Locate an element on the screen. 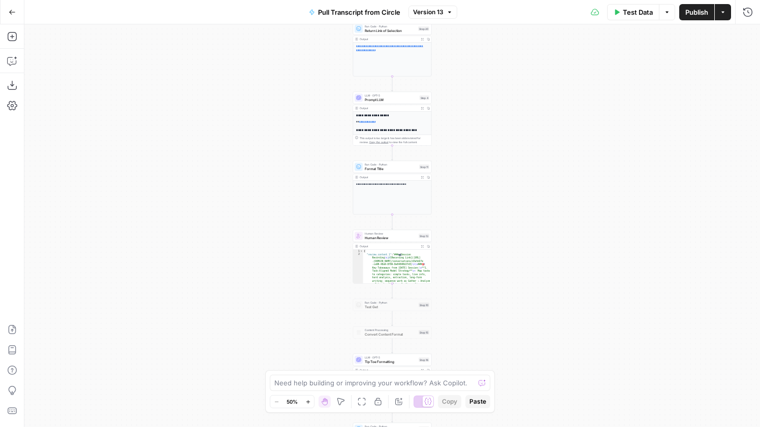  div: Content ProcessingConvert Content FormatStep 15 is located at coordinates (392, 333).